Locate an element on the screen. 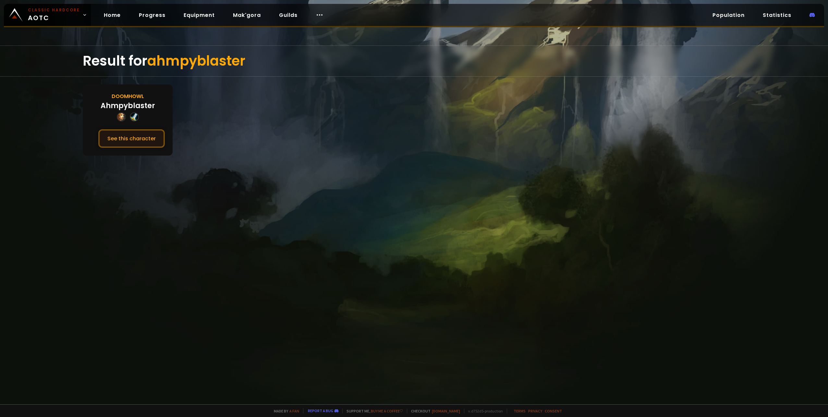 The height and width of the screenshot is (417, 828). span: AOTC is located at coordinates (54, 15).